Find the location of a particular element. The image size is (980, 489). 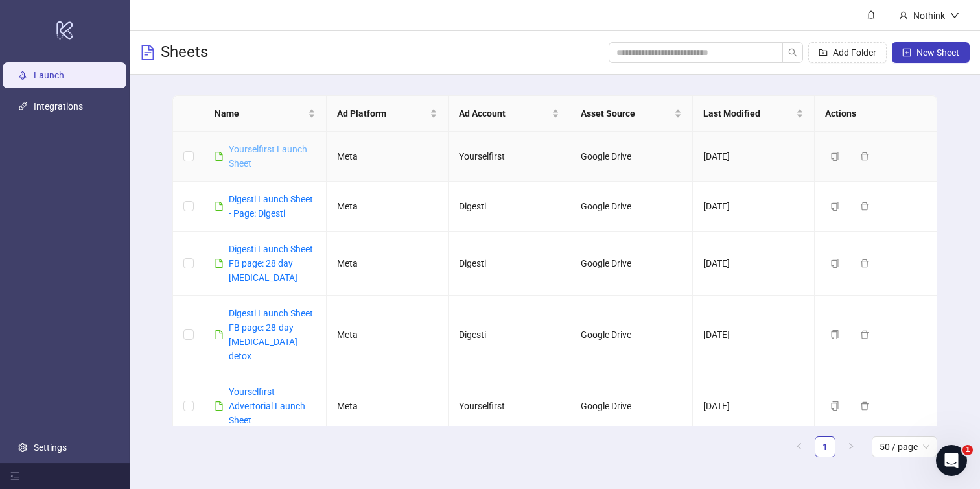

th: Last Modified is located at coordinates (754, 114).